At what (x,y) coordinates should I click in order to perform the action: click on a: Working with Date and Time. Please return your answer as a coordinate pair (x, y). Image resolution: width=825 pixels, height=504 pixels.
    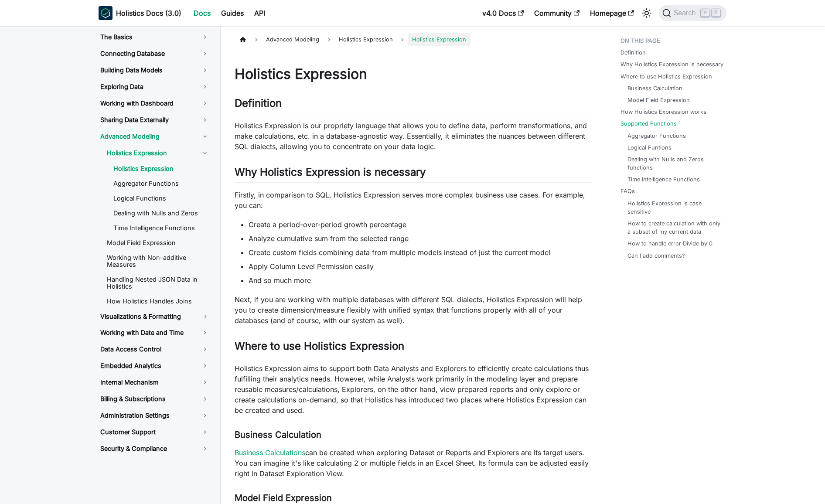
    Looking at the image, I should click on (155, 332).